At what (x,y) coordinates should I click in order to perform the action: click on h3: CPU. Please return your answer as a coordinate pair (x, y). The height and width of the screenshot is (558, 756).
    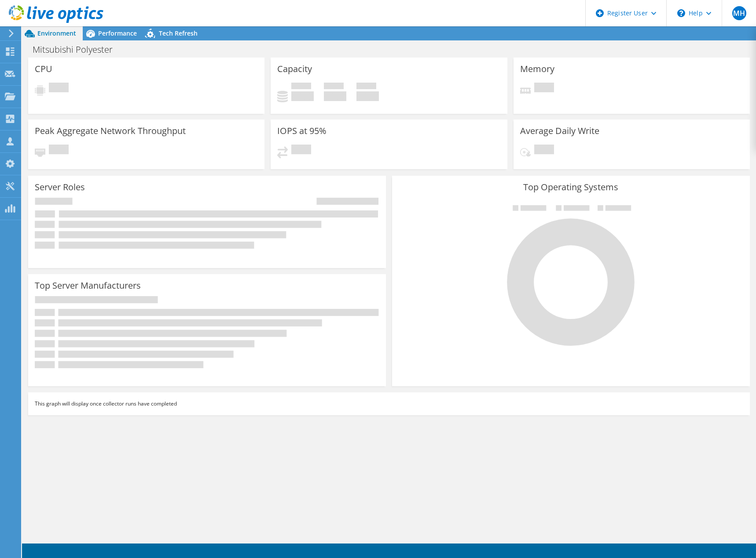
    Looking at the image, I should click on (43, 69).